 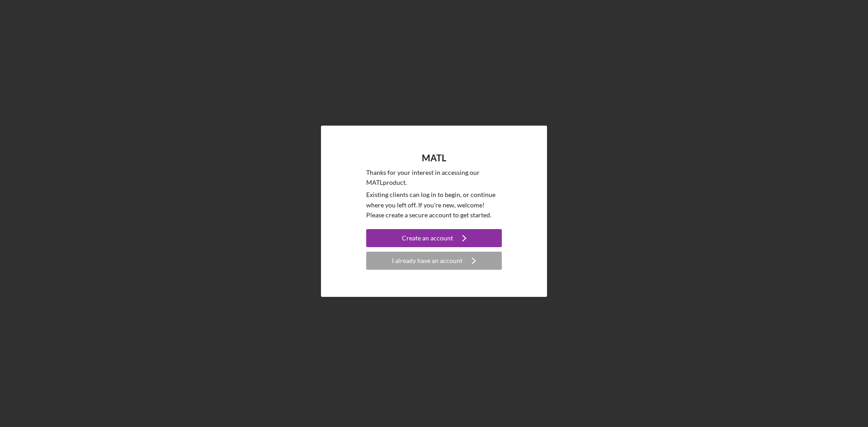 What do you see at coordinates (427, 238) in the screenshot?
I see `div: Create an account` at bounding box center [427, 238].